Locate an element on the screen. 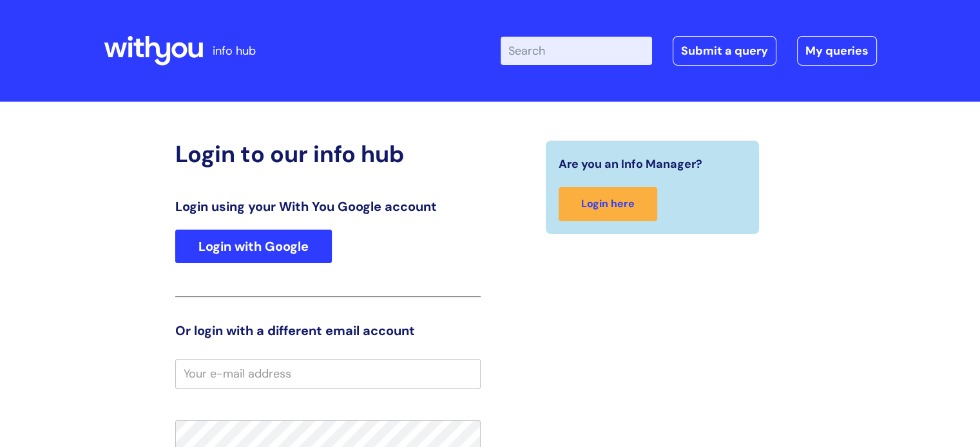 Image resolution: width=980 pixels, height=447 pixels. a: Login here is located at coordinates (607, 204).